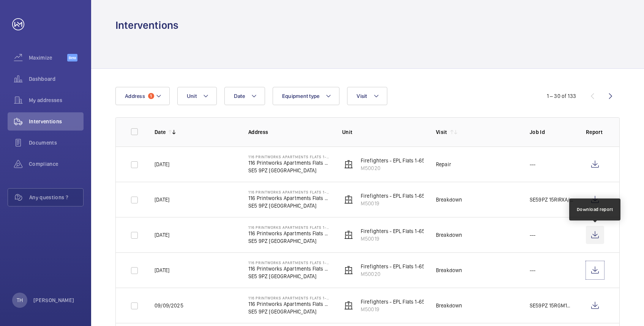 Image resolution: width=644 pixels, height=326 pixels. I want to click on button: Visit, so click(367, 96).